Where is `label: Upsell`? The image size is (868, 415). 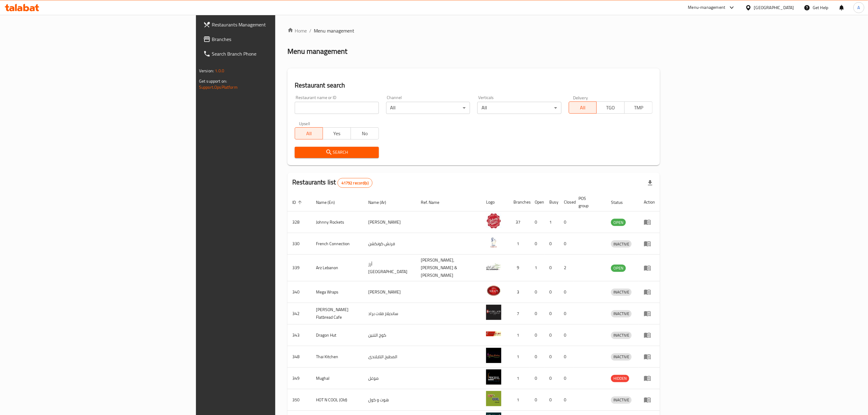
label: Upsell is located at coordinates (305, 124).